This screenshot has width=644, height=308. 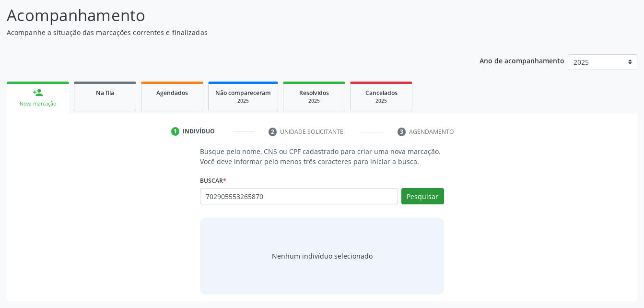 What do you see at coordinates (299, 196) in the screenshot?
I see `input: Busque por nome, CNS ou CPF` at bounding box center [299, 196].